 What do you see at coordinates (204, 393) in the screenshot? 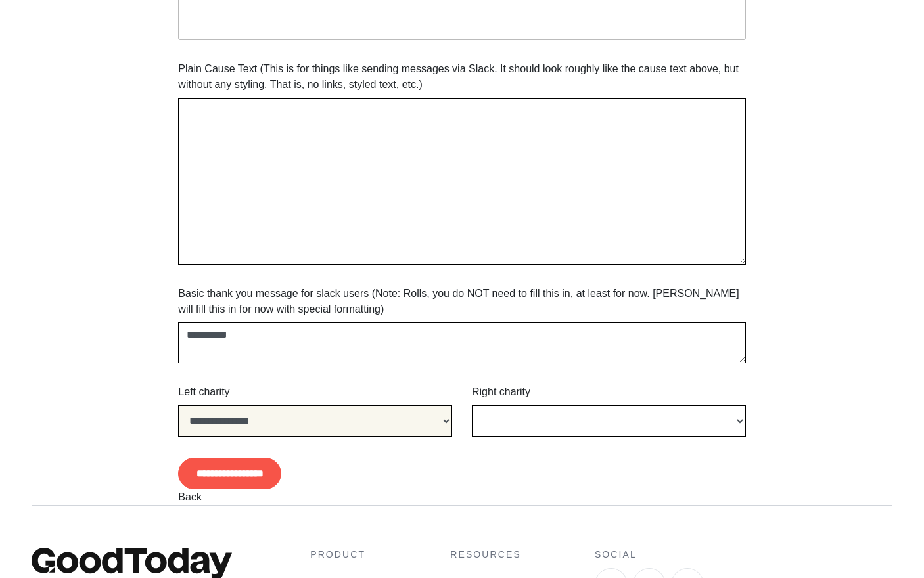
I see `label: Left charity` at bounding box center [204, 393].